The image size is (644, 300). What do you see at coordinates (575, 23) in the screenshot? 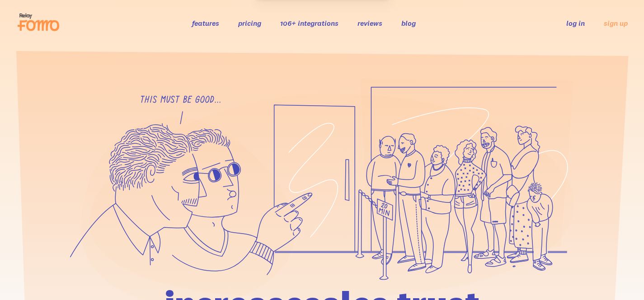
I see `a: log in` at bounding box center [575, 23].